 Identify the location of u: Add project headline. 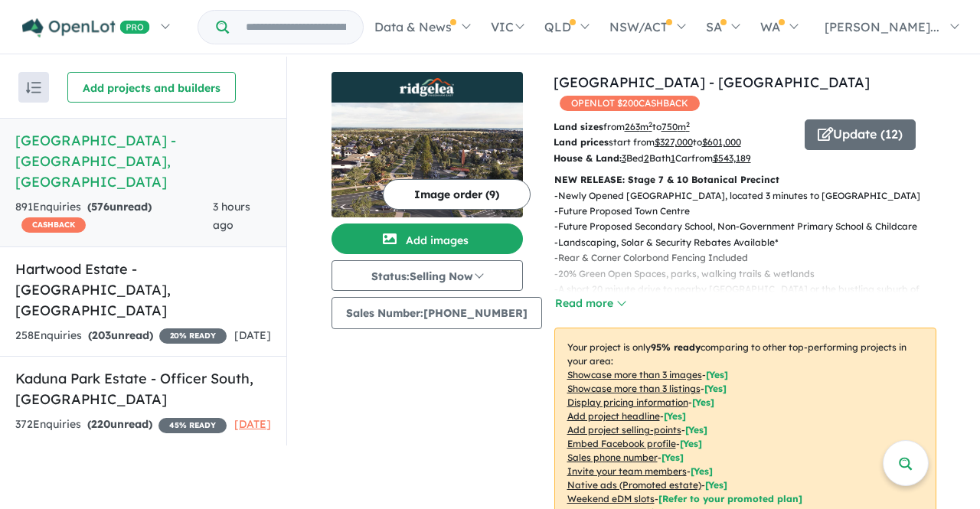
(614, 416).